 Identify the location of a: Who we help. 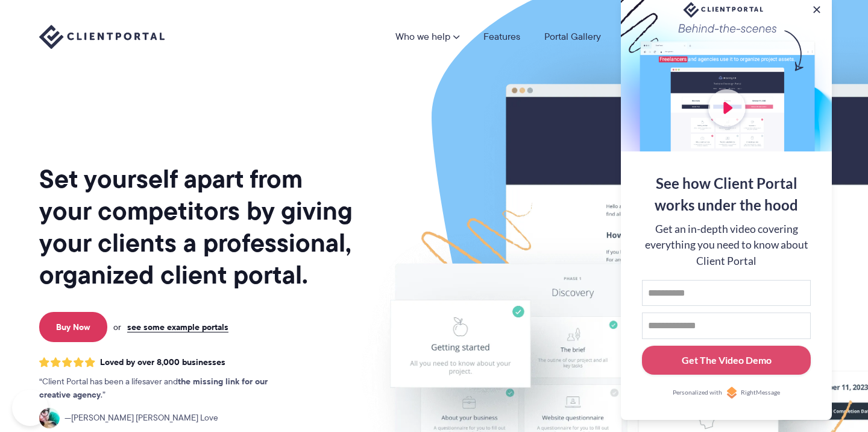
(428, 37).